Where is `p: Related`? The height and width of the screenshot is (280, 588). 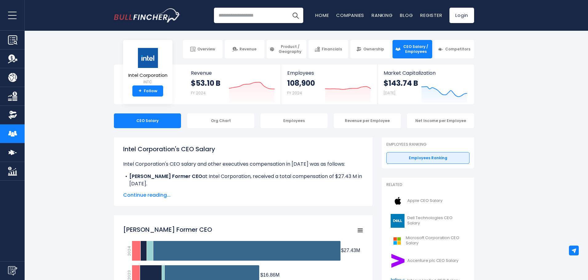 p: Related is located at coordinates (428, 185).